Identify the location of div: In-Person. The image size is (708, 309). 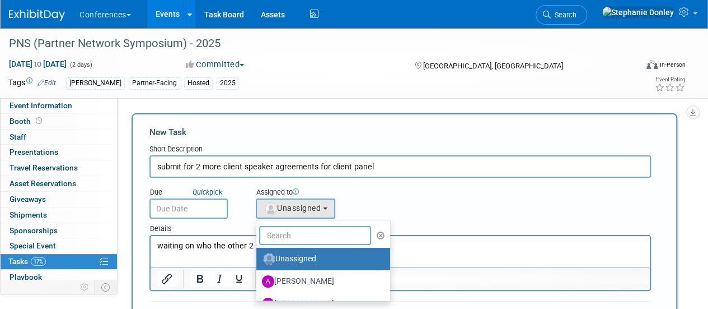
(672, 64).